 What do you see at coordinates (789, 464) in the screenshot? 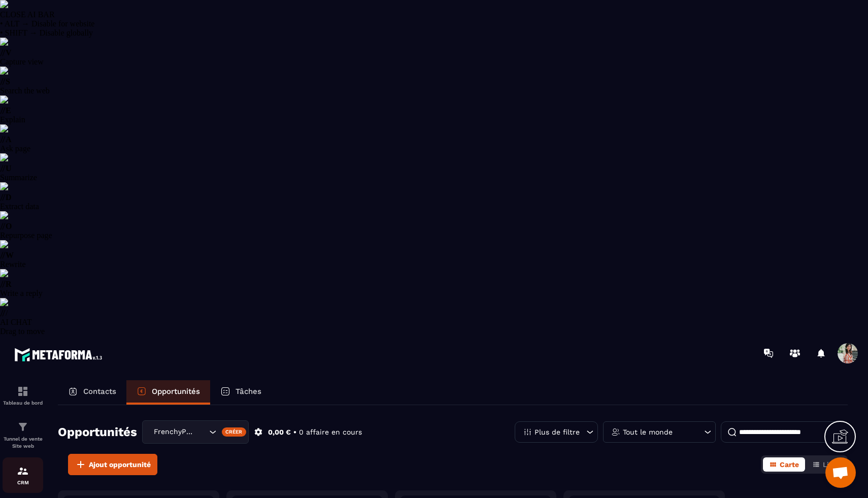
I see `span: Carte` at bounding box center [789, 464].